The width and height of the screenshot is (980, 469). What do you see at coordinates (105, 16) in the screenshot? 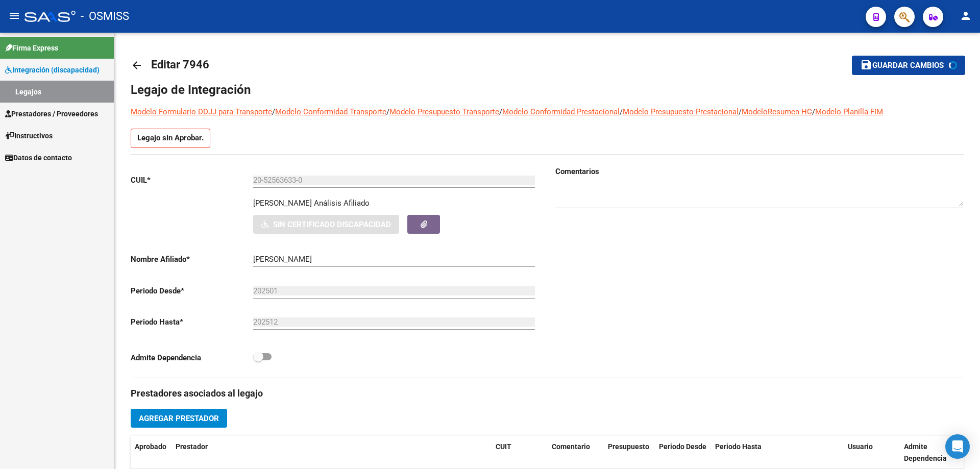
I see `span: - OSMISS` at bounding box center [105, 16].